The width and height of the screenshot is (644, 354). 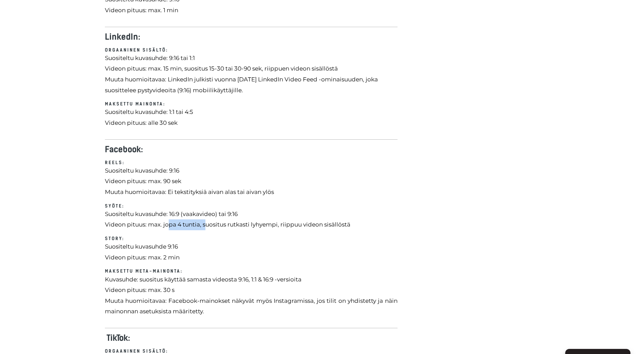 I want to click on p: Suositeltu kuvasuhde: 1:1 tai 4:5 Videon pituus: alle 30 sek, so click(x=251, y=117).